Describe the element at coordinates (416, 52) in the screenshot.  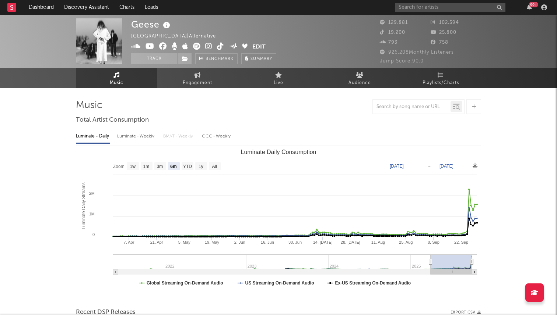
I see `span: 926,208 Monthly Listeners` at that location.